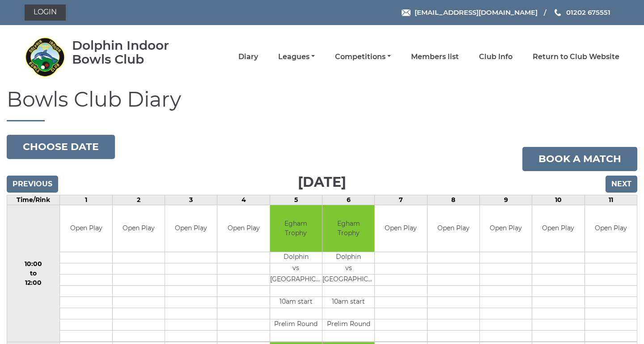 The width and height of the screenshot is (644, 344). Describe the element at coordinates (435, 57) in the screenshot. I see `a: Members list` at that location.